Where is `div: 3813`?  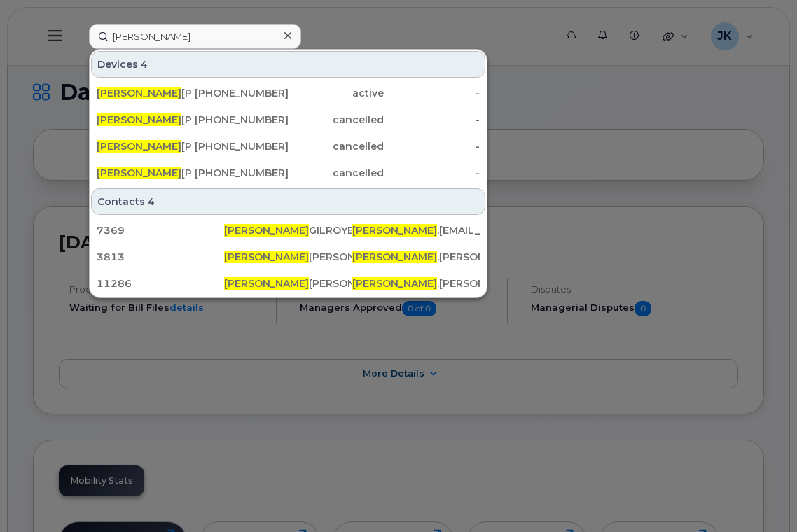
div: 3813 is located at coordinates (160, 256).